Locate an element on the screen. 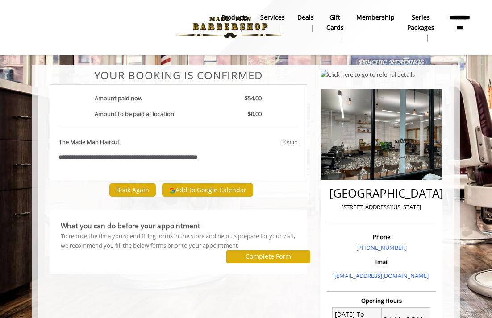 Image resolution: width=492 pixels, height=318 pixels. img: Click here to go to referral details is located at coordinates (367, 75).